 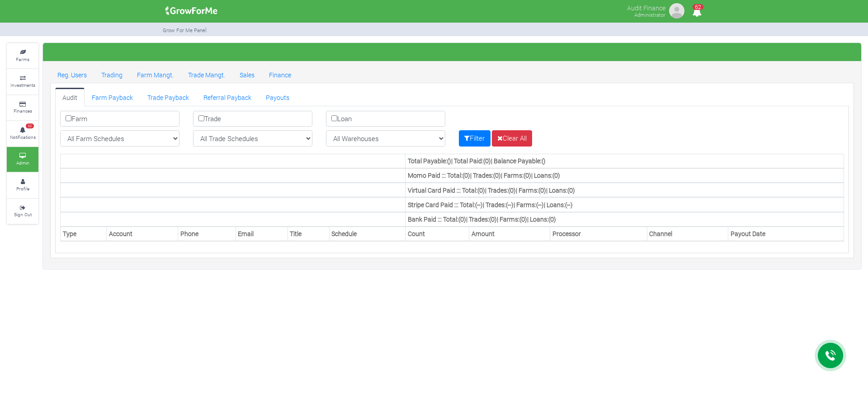 I want to click on th: Stripe Card Paid ::: Total: | Trades: | Farms: | Loans:, so click(x=625, y=204).